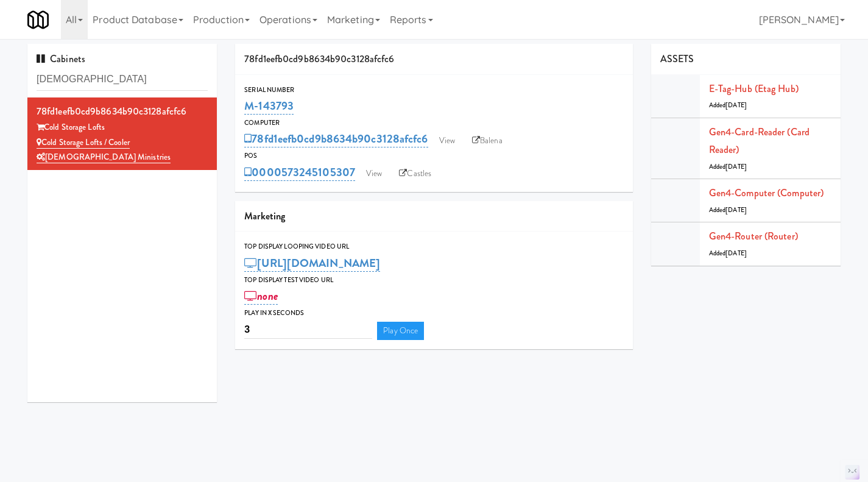  I want to click on a: Balena, so click(488, 141).